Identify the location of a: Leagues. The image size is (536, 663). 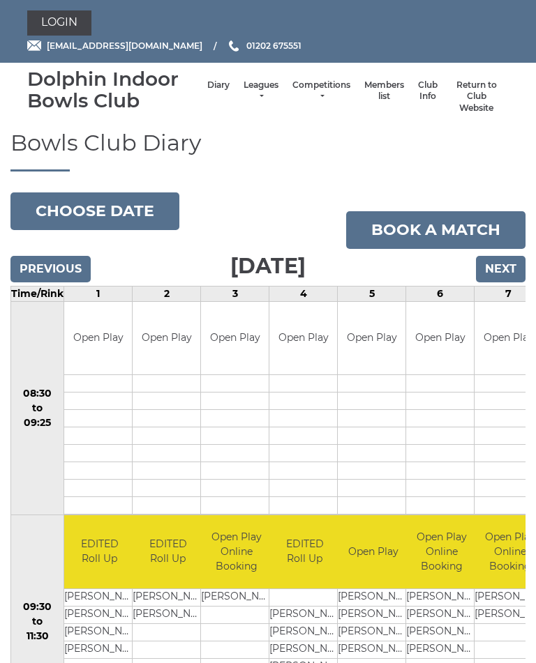
(261, 91).